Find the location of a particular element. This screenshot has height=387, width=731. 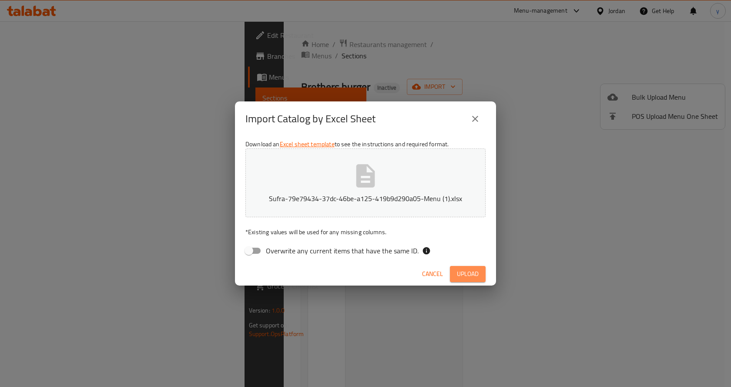

span: Cancel is located at coordinates (433, 274).